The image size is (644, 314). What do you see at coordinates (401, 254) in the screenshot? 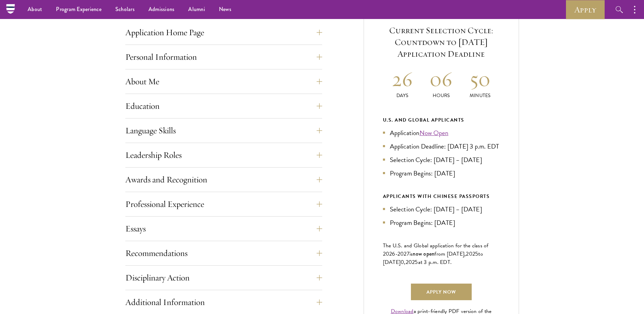
I see `span: -202` at bounding box center [401, 254].